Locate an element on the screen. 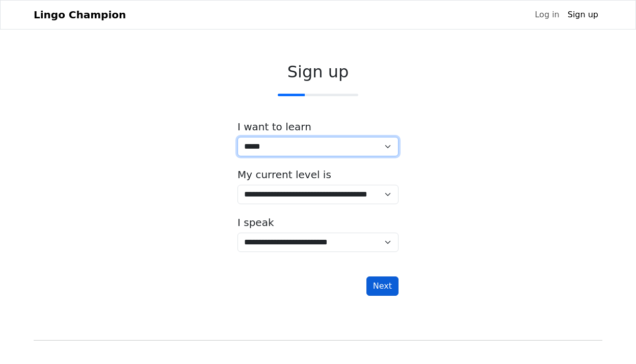  label: I speak is located at coordinates (256, 222).